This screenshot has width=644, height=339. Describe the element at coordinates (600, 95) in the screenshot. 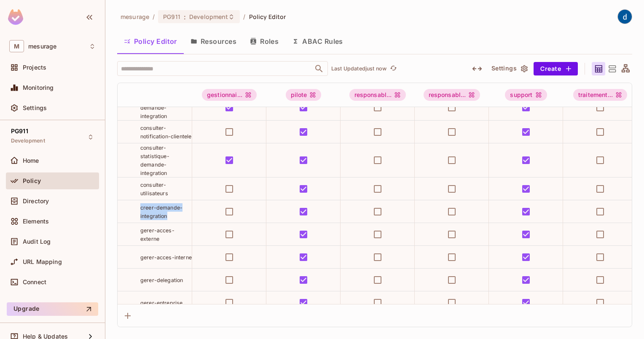

I see `div: traitement...` at that location.